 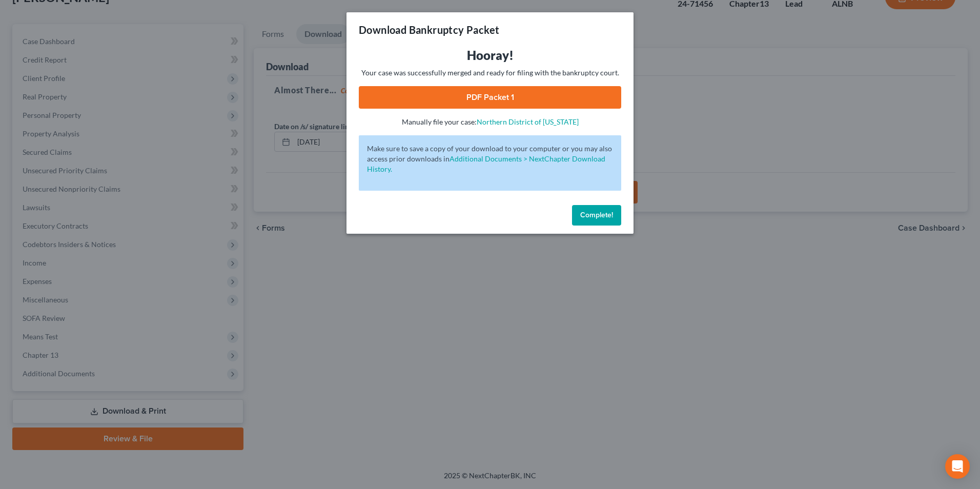 What do you see at coordinates (490, 159) in the screenshot?
I see `p: Make sure to save a copy of your download to your computer or you may also access prior downloads in` at bounding box center [490, 159].